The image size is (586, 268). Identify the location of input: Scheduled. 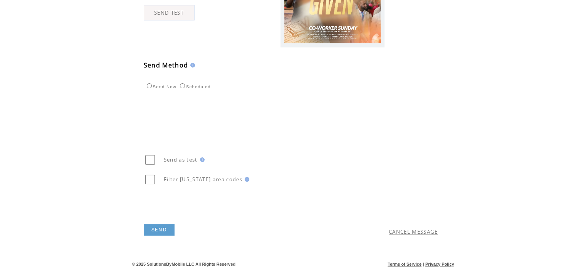
(182, 86).